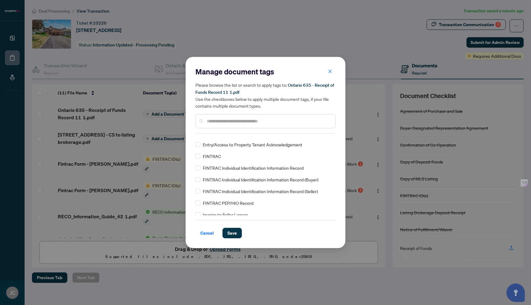 This screenshot has height=305, width=531. What do you see at coordinates (225, 214) in the screenshot?
I see `span: Invoice to Seller Lawyer` at bounding box center [225, 214].